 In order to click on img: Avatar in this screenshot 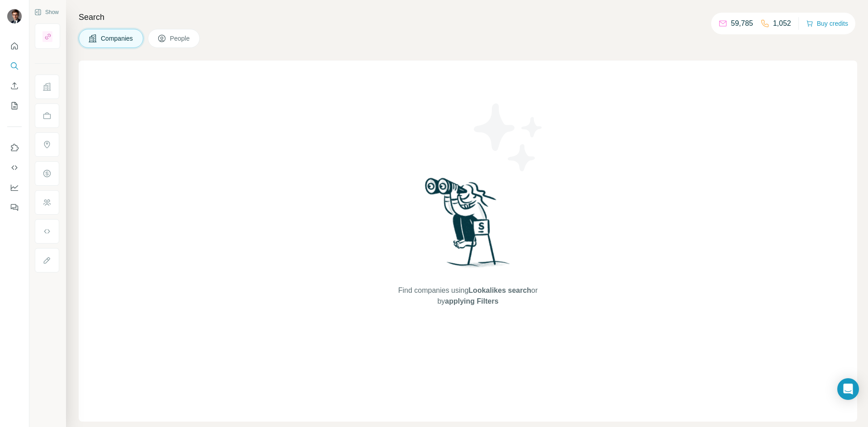, I will do `click(14, 16)`.